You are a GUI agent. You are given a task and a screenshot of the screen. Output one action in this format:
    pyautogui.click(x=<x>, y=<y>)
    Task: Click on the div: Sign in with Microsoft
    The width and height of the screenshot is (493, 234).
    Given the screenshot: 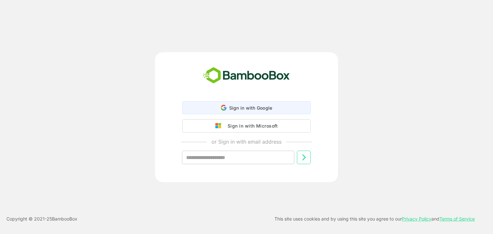 What is the action you would take?
    pyautogui.click(x=251, y=126)
    